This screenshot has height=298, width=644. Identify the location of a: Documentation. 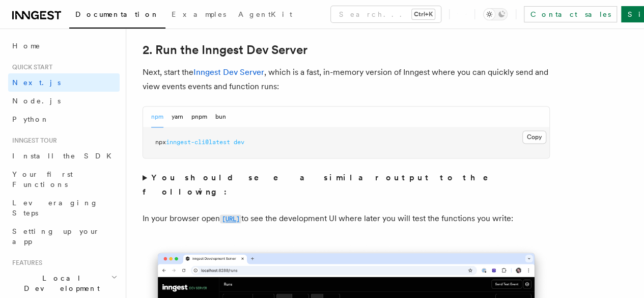
(117, 16).